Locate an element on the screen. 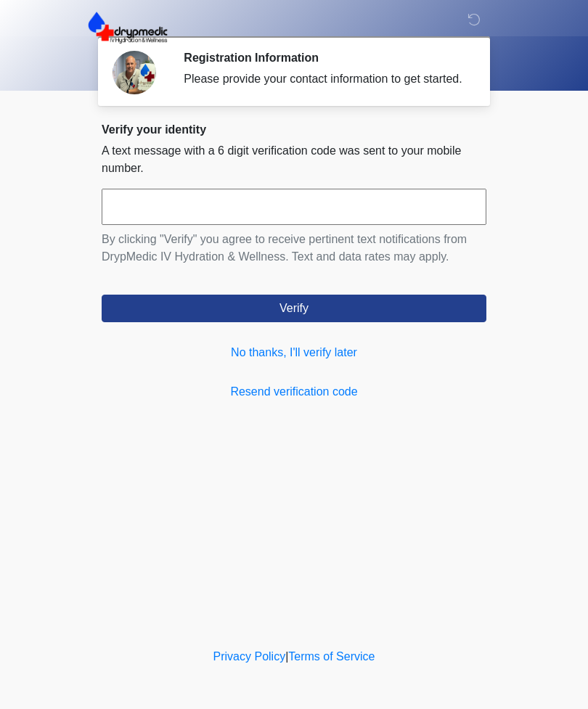 The width and height of the screenshot is (588, 709). h2: Verify your identity is located at coordinates (294, 129).